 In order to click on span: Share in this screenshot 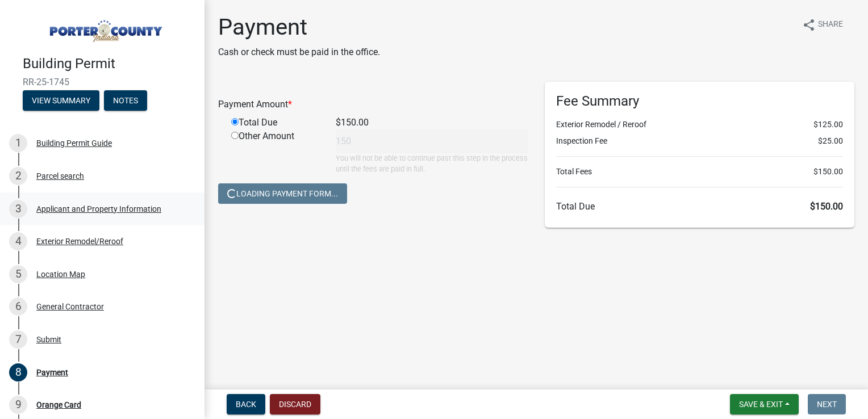, I will do `click(830, 25)`.